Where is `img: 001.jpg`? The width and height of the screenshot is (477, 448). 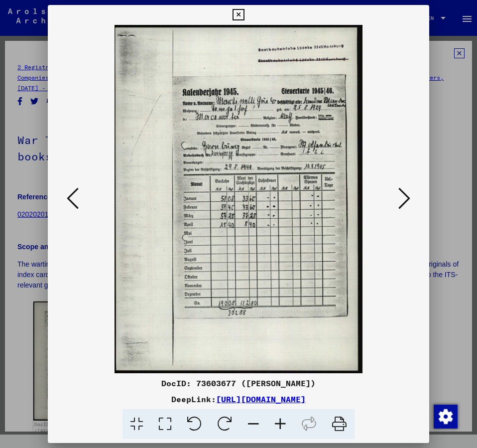
img: 001.jpg is located at coordinates (239, 199).